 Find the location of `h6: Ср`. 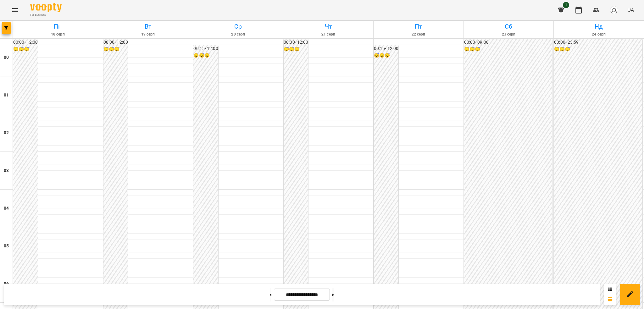

h6: Ср is located at coordinates (238, 26).